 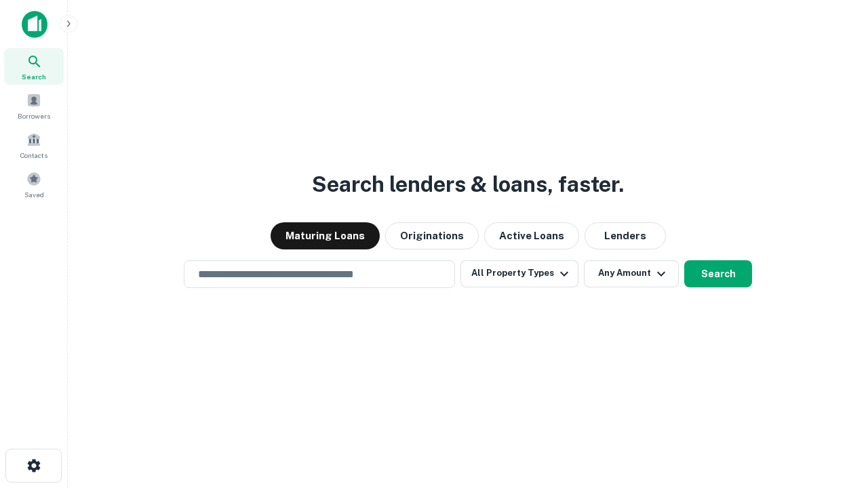 I want to click on button: Originations, so click(x=432, y=236).